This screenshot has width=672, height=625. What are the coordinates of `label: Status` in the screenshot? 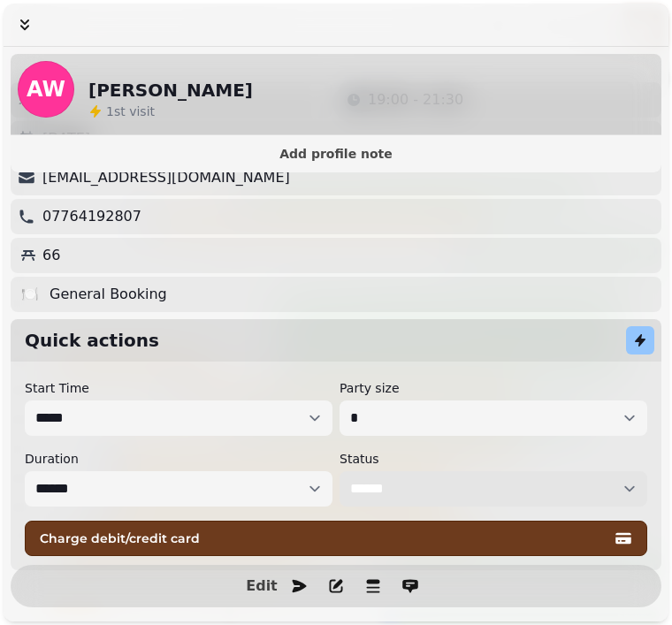 It's located at (493, 459).